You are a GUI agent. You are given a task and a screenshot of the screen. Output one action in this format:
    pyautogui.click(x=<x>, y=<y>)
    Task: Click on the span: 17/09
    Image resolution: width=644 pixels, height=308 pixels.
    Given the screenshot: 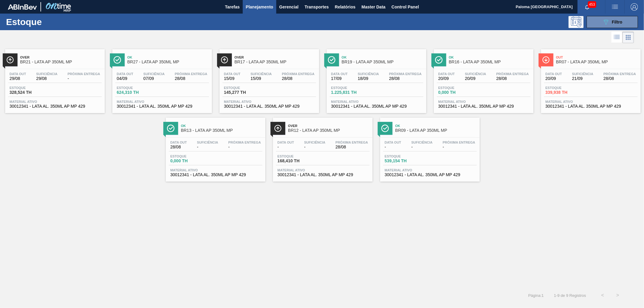 What is the action you would take?
    pyautogui.click(x=340, y=78)
    